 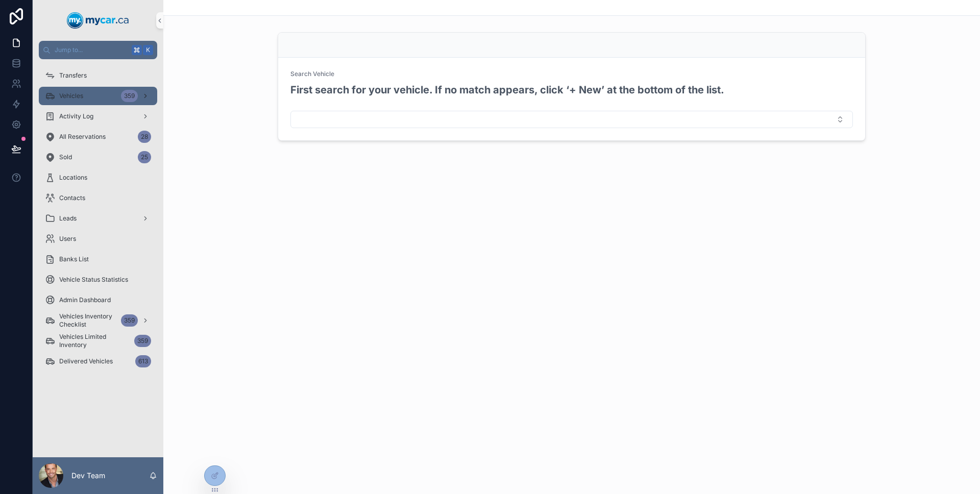 What do you see at coordinates (98, 76) in the screenshot?
I see `a: Transfers` at bounding box center [98, 76].